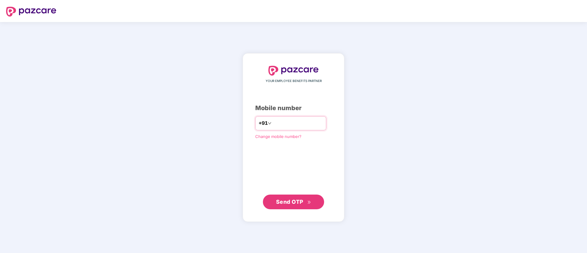 The image size is (587, 253). What do you see at coordinates (293, 202) in the screenshot?
I see `button: Send OTPdouble-right` at bounding box center [293, 202].